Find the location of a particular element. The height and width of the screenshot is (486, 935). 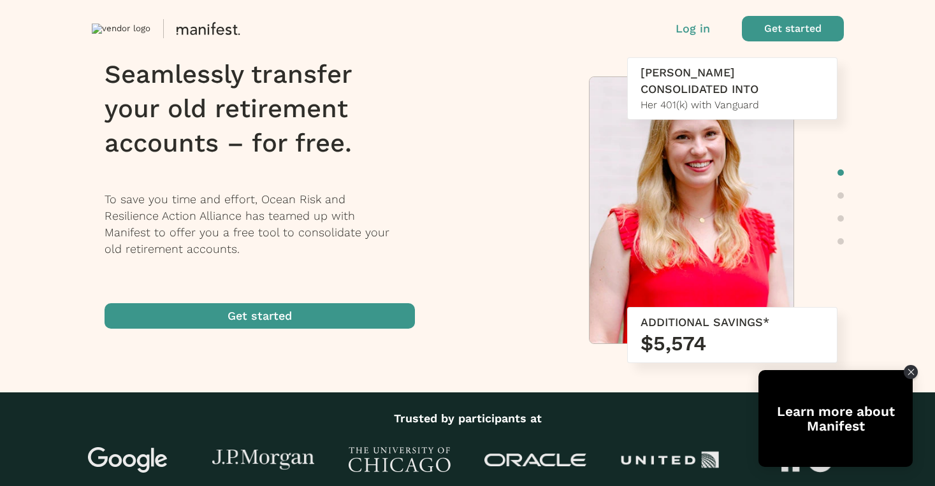

h3: $5,574 is located at coordinates (732, 344).